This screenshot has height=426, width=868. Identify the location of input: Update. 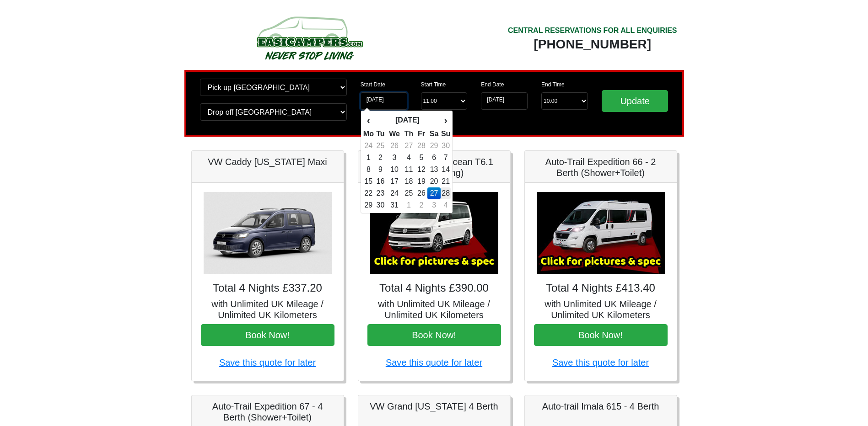
(635, 101).